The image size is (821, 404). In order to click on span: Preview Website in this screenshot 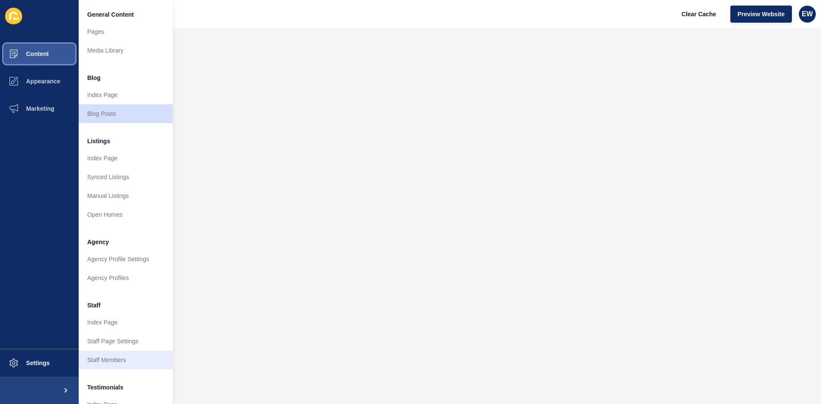, I will do `click(761, 14)`.